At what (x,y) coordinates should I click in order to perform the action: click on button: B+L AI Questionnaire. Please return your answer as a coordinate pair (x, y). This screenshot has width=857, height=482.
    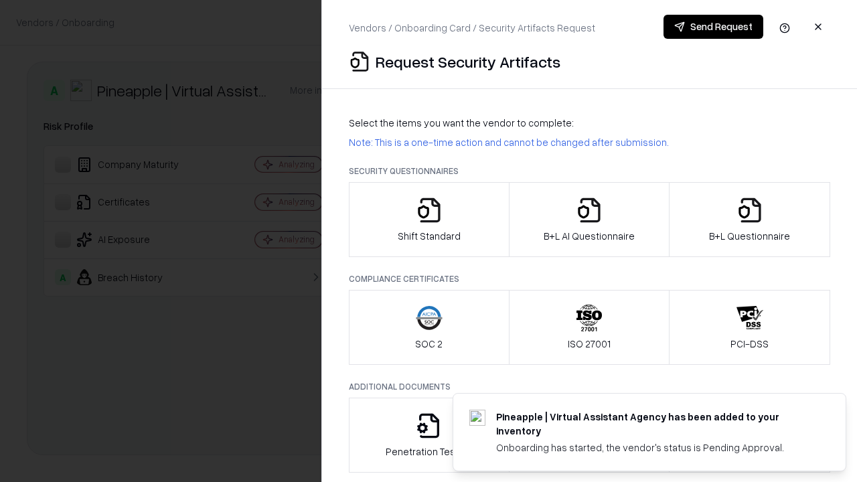
    Looking at the image, I should click on (589, 220).